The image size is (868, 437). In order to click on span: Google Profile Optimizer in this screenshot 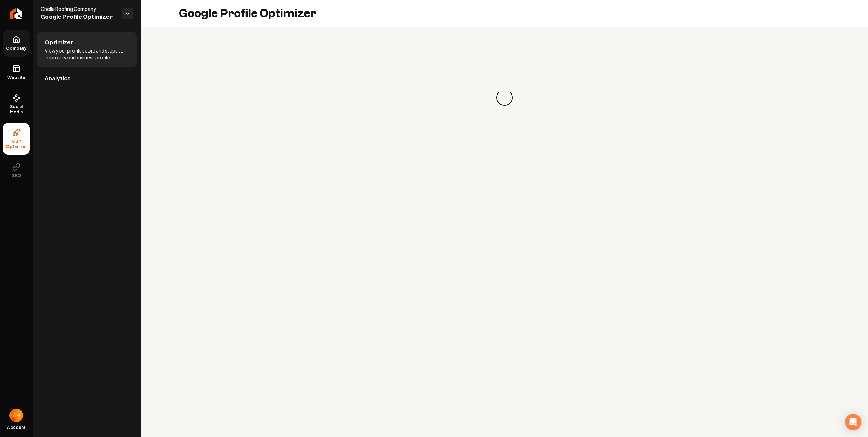, I will do `click(79, 17)`.